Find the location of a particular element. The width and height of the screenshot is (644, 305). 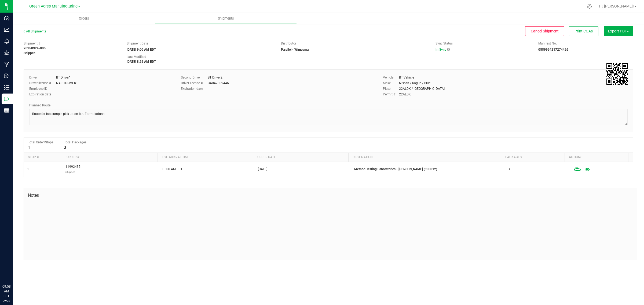

span: Print COAs is located at coordinates (584, 31).